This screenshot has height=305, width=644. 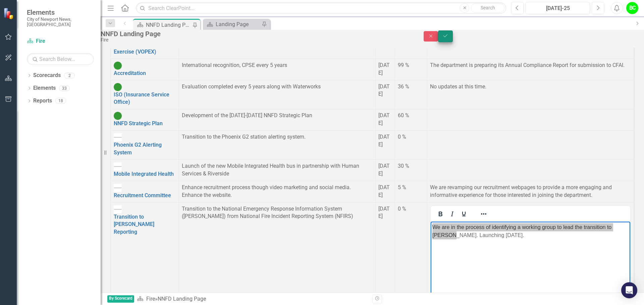 I want to click on div: 5 %, so click(x=411, y=188).